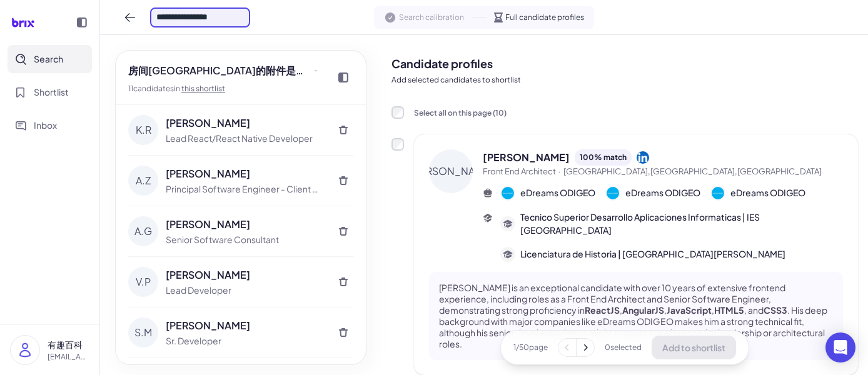 Image resolution: width=868 pixels, height=375 pixels. Describe the element at coordinates (143, 231) in the screenshot. I see `div: A.G` at that location.